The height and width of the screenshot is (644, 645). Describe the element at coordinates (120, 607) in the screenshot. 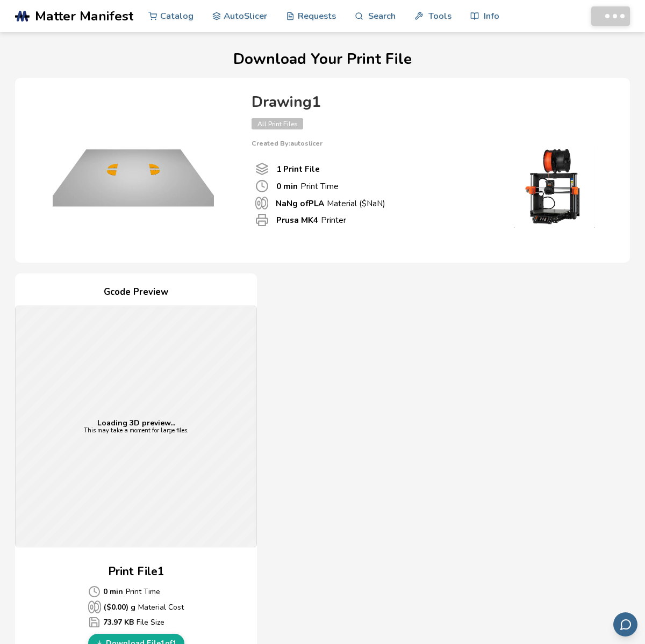

I see `b: ($ 0.00 ) g` at that location.